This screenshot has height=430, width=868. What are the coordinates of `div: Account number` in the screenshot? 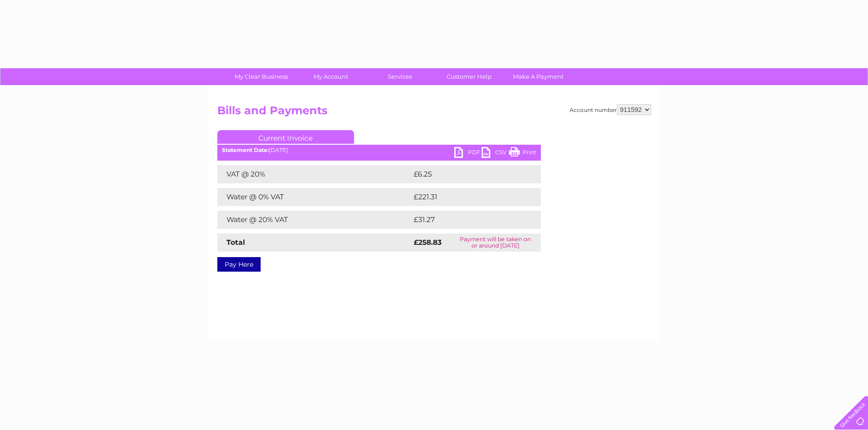 It's located at (610, 109).